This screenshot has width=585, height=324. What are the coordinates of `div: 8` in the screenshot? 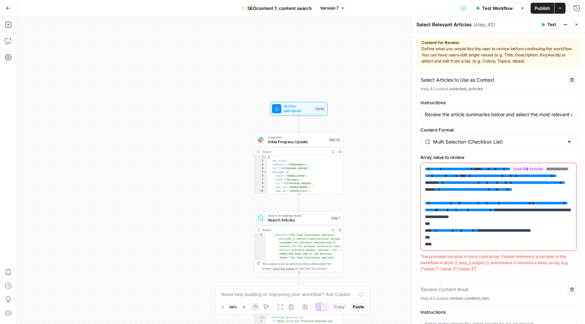 It's located at (261, 183).